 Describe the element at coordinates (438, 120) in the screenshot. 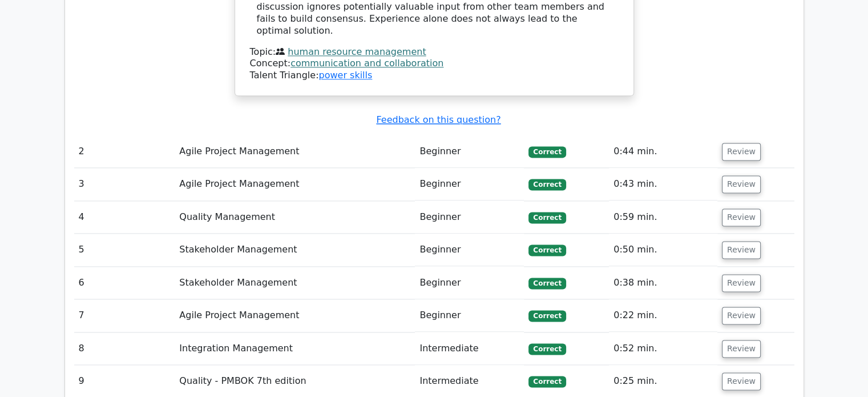

I see `u: Feedback on this question?` at that location.